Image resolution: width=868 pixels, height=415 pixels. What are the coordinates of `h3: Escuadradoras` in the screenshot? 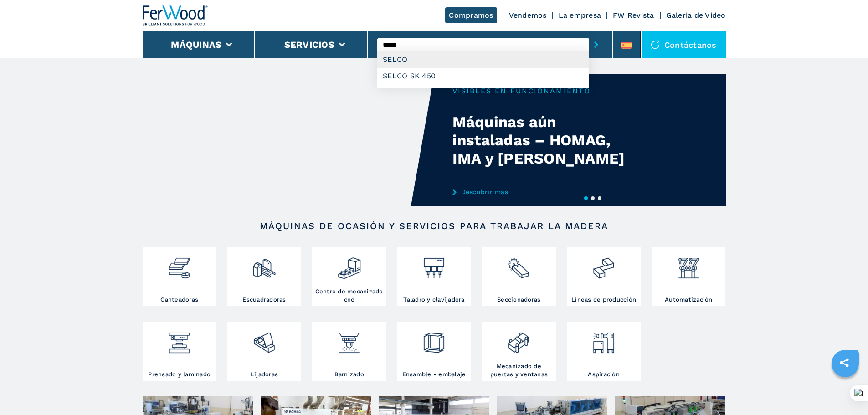 It's located at (264, 299).